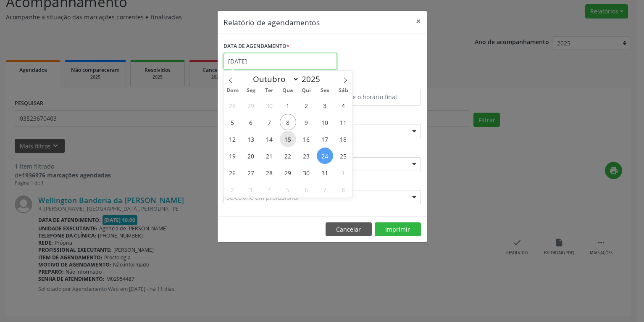  I want to click on span: Outubro 16, 2025, so click(307, 139).